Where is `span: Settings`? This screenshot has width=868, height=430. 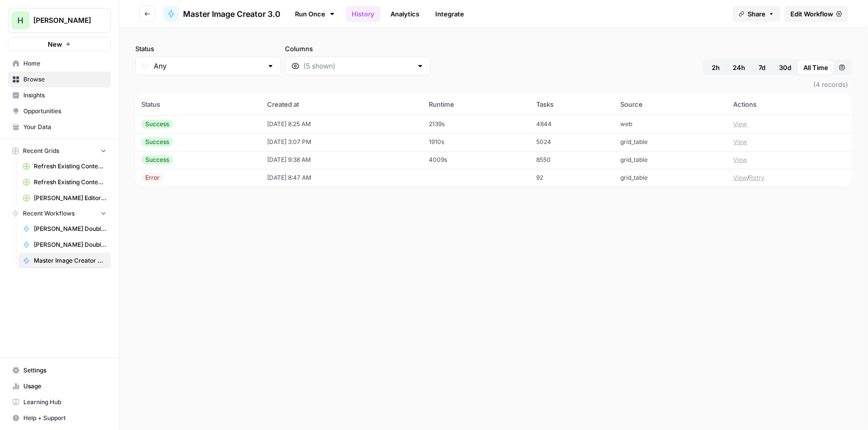 span: Settings is located at coordinates (64, 371).